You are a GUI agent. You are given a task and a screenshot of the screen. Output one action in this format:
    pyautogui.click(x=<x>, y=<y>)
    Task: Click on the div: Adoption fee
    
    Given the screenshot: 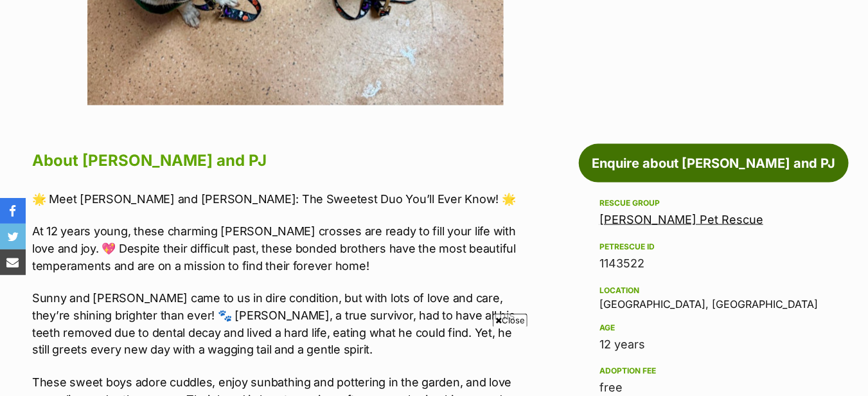 What is the action you would take?
    pyautogui.click(x=713, y=372)
    